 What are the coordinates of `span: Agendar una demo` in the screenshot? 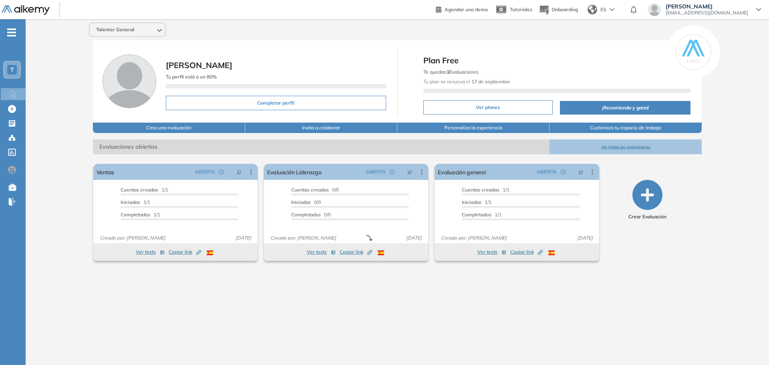 It's located at (466, 9).